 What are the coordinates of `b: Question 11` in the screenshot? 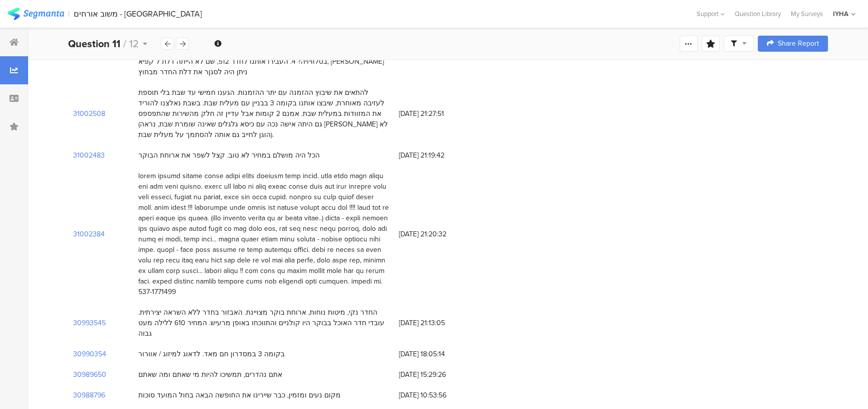 It's located at (95, 43).